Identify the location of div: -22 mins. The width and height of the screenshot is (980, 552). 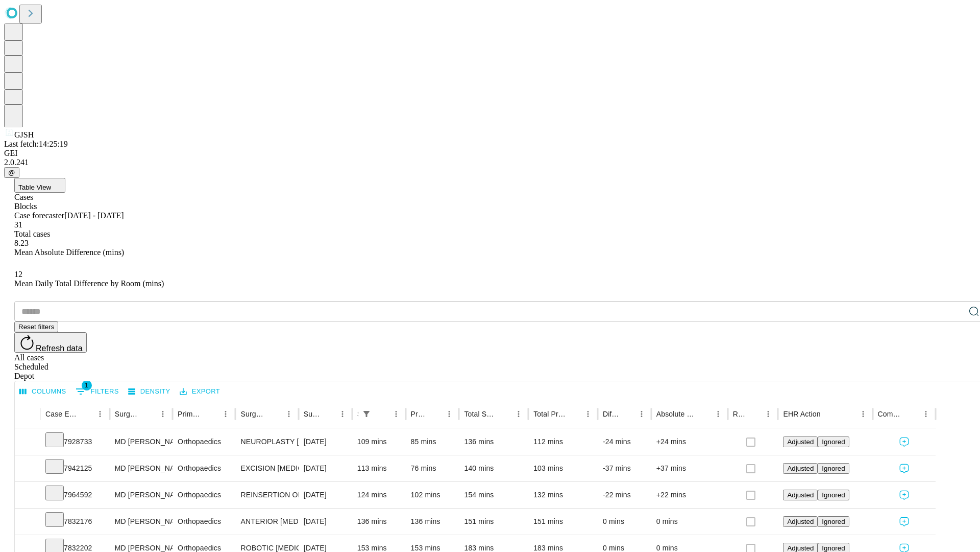
(625, 495).